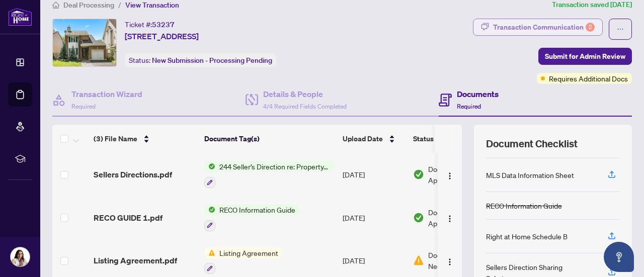 The width and height of the screenshot is (644, 277). I want to click on img: IMG-X12404653_1.jpg, so click(84, 42).